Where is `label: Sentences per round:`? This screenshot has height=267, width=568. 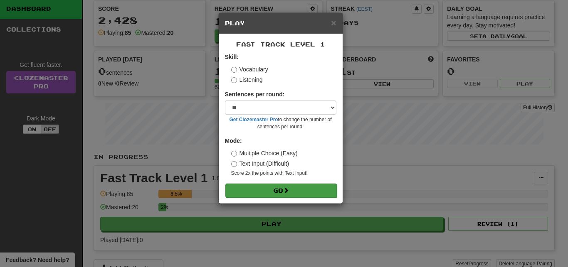
label: Sentences per round: is located at coordinates (255, 94).